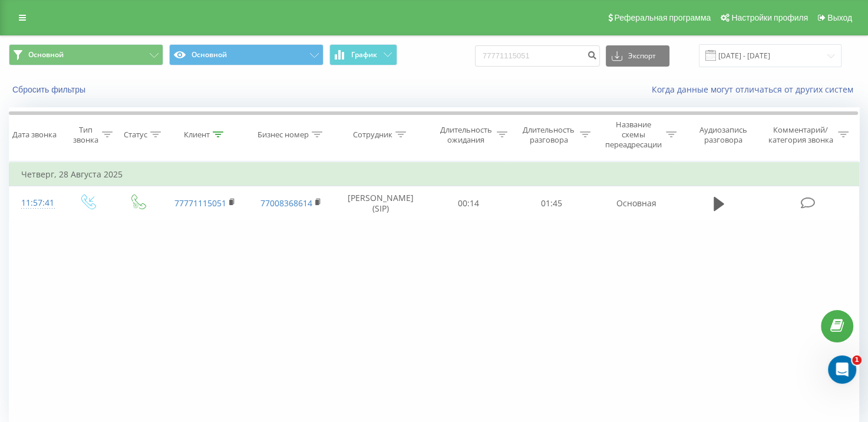 The width and height of the screenshot is (868, 422). Describe the element at coordinates (636, 204) in the screenshot. I see `td: Основная` at that location.